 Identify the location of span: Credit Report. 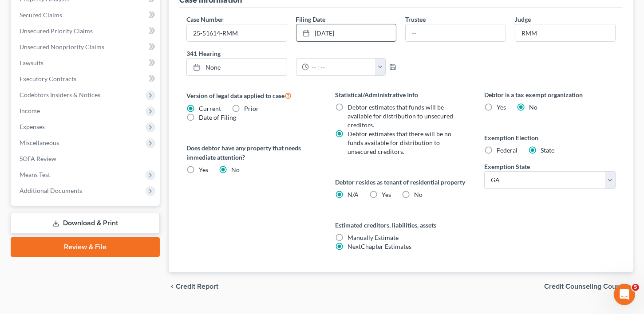
(197, 287).